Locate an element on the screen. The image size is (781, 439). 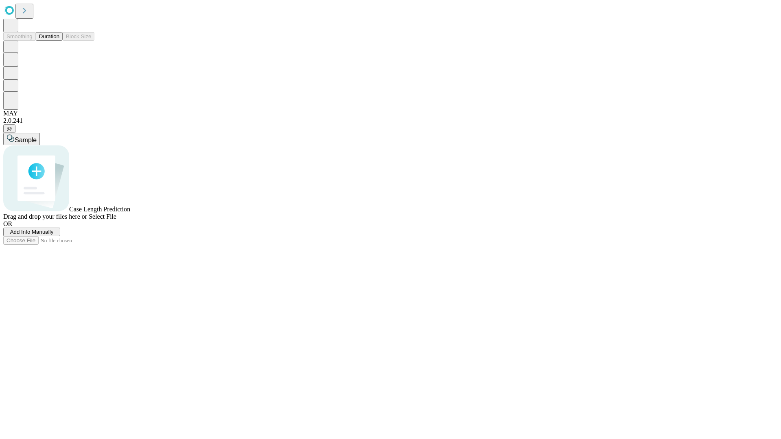
span: OR is located at coordinates (8, 224).